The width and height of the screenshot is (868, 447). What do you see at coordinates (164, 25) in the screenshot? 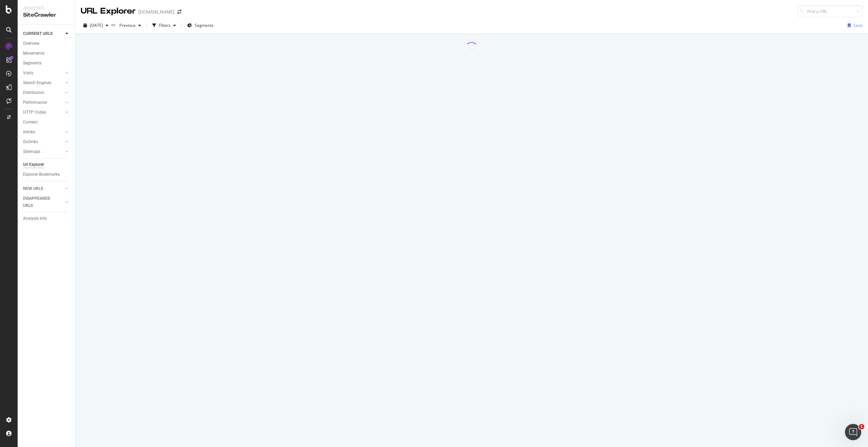
I see `button: Filters` at bounding box center [164, 25].